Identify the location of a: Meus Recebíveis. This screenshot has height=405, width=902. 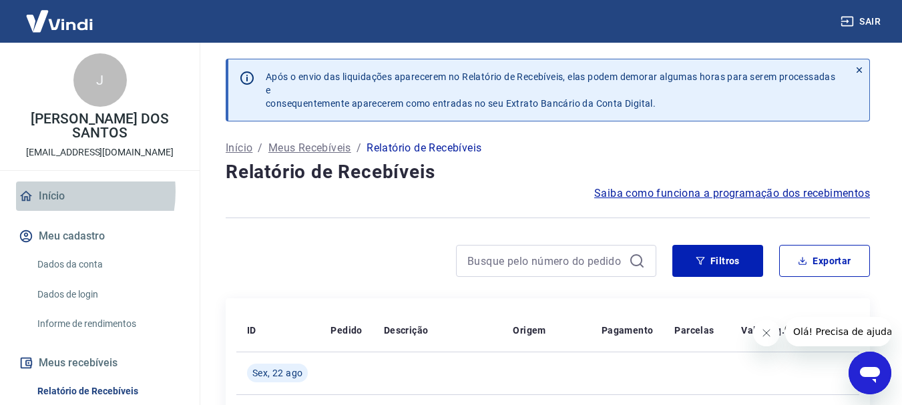
(310, 148).